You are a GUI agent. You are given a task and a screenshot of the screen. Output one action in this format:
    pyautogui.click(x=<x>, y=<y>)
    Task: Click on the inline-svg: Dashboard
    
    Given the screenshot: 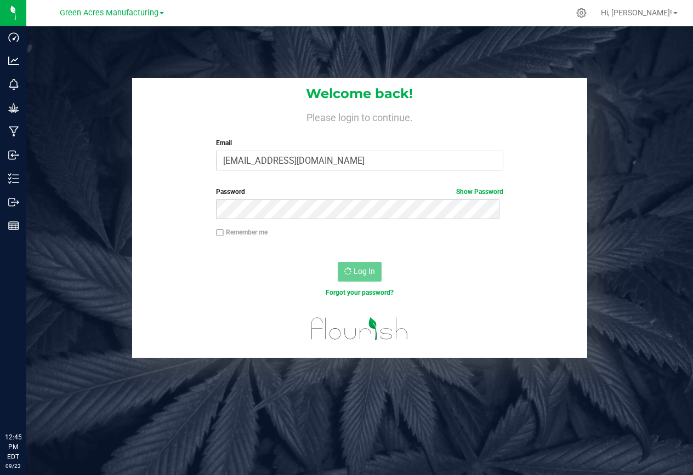 What is the action you would take?
    pyautogui.click(x=14, y=37)
    